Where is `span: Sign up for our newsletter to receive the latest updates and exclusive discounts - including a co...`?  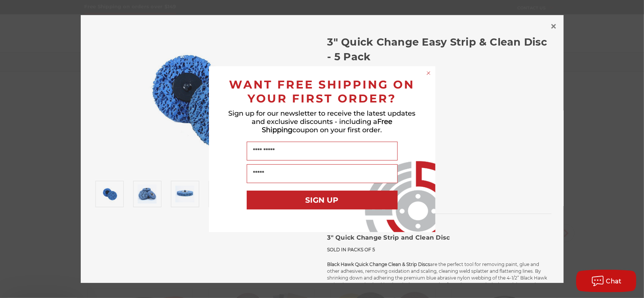
span: Sign up for our newsletter to receive the latest updates and exclusive discounts - including a co... is located at coordinates (322, 122).